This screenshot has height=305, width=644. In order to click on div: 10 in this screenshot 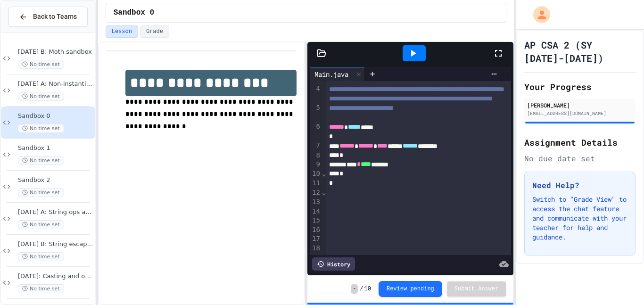, I will do `click(315, 174)`.